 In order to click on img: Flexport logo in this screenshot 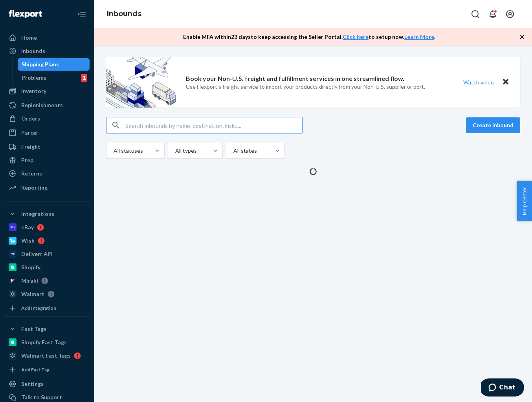, I will do `click(25, 14)`.